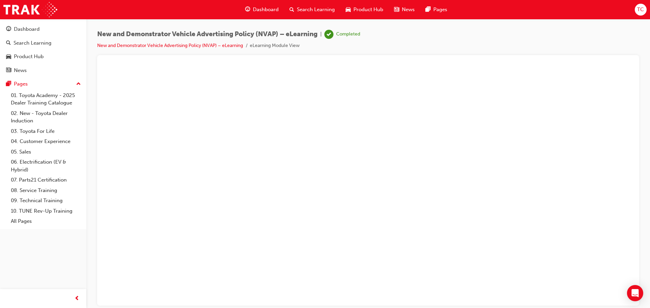  What do you see at coordinates (46, 117) in the screenshot?
I see `a: 02. New - Toyota Dealer Induction` at bounding box center [46, 117].